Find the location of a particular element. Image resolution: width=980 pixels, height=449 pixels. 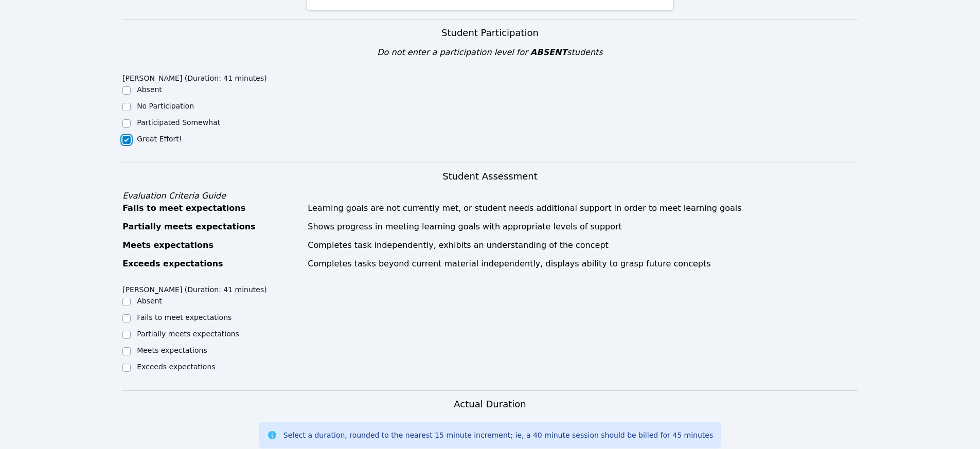

h3: Student Assessment is located at coordinates (490, 177).